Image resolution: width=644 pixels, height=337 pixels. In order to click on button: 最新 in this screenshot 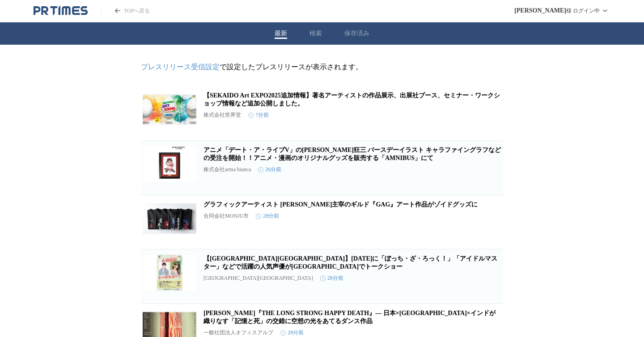, I will do `click(281, 33)`.